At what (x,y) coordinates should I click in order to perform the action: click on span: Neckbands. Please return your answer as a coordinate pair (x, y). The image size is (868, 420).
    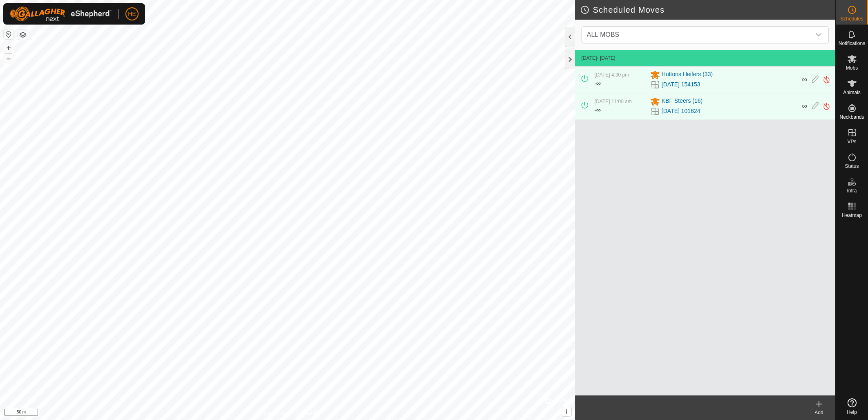
    Looking at the image, I should click on (851, 117).